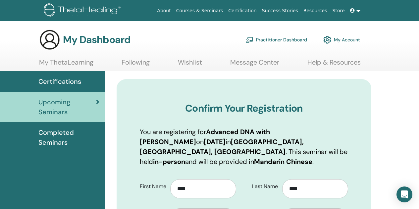  What do you see at coordinates (83, 11) in the screenshot?
I see `img: logo.png` at bounding box center [83, 11].